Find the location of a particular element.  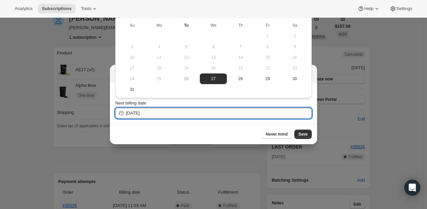

span: 25 is located at coordinates (159, 79).